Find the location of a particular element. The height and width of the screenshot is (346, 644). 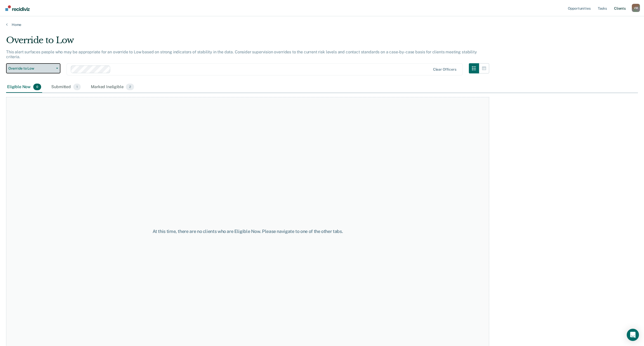

img: Recidiviz is located at coordinates (17, 8).